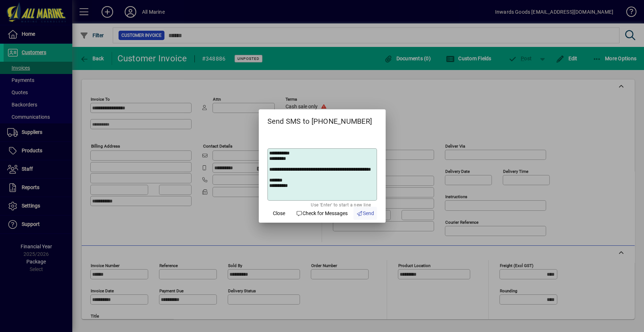  I want to click on button: Send, so click(365, 214).